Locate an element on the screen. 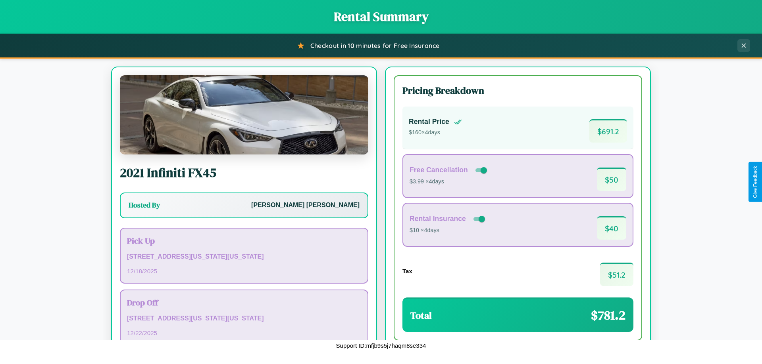 This screenshot has width=762, height=364. h4: Rental Insurance is located at coordinates (437, 219).